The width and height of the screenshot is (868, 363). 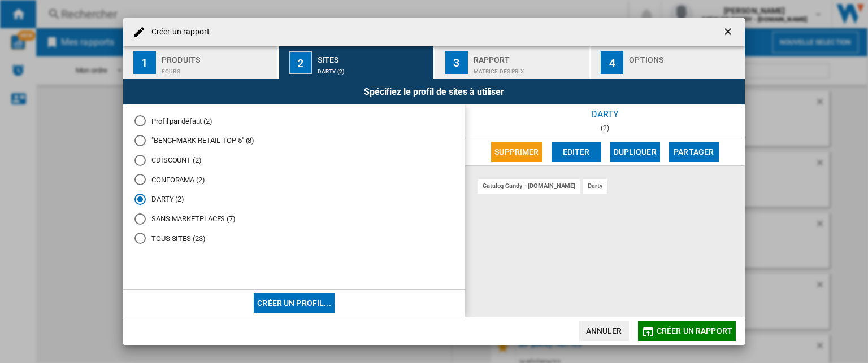 I want to click on div: 2, so click(x=301, y=63).